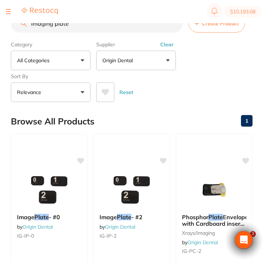  I want to click on span: - #2, so click(137, 217).